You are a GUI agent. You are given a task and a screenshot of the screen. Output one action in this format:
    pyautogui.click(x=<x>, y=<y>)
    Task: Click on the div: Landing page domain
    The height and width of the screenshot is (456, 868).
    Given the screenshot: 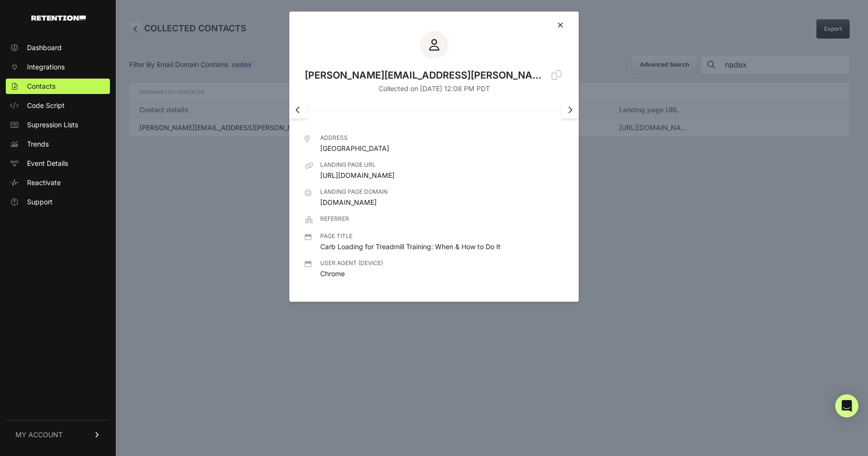 What is the action you would take?
    pyautogui.click(x=354, y=192)
    